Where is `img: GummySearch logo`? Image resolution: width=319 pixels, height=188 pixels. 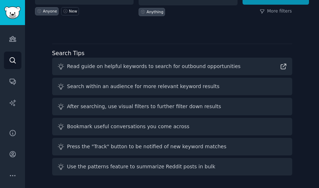 img: GummySearch logo is located at coordinates (13, 13).